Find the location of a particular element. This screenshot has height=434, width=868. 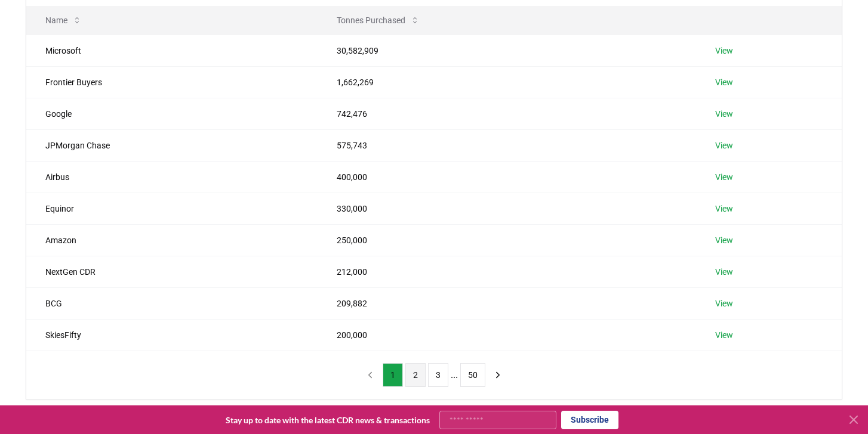

td: 330,000 is located at coordinates (507, 208).